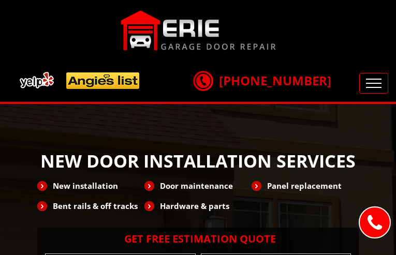  I want to click on li: New installation, so click(90, 186).